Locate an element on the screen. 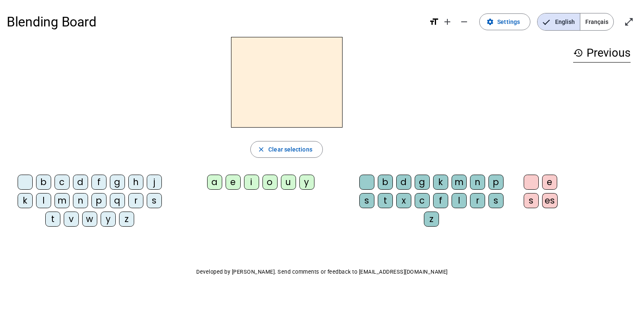  div: q is located at coordinates (117, 201).